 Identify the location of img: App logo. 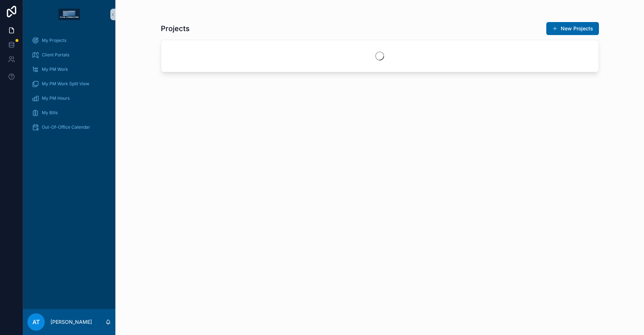
(69, 15).